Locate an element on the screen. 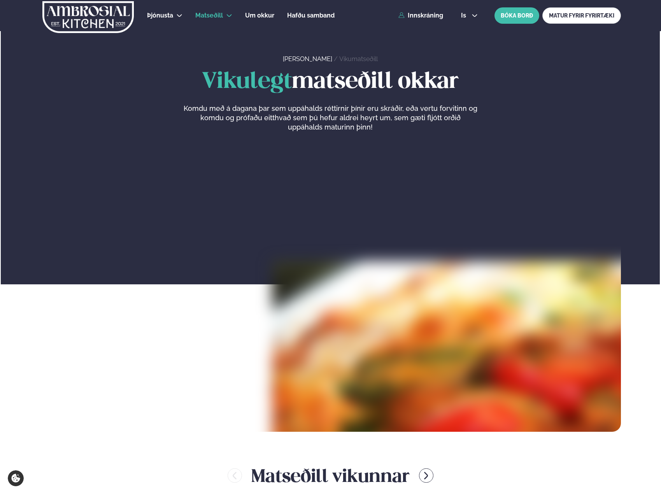 The image size is (661, 494). button: BÓKA BORÐ is located at coordinates (517, 16).